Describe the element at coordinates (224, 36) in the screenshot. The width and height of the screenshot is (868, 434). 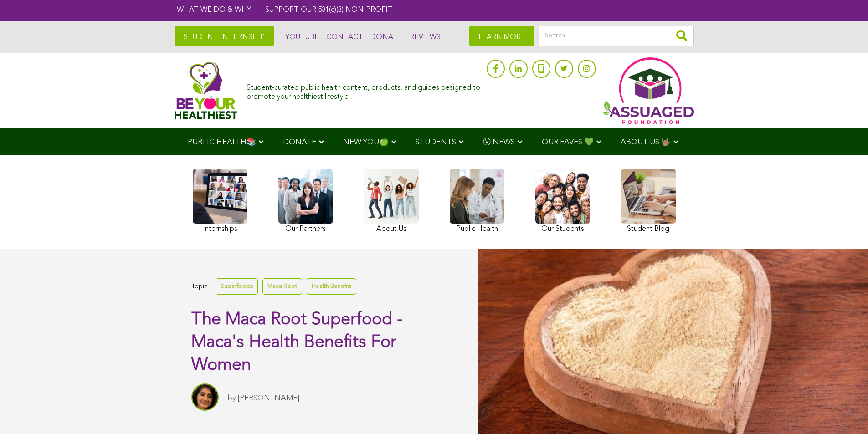
I see `a: STUDENT INTERNSHIP` at that location.